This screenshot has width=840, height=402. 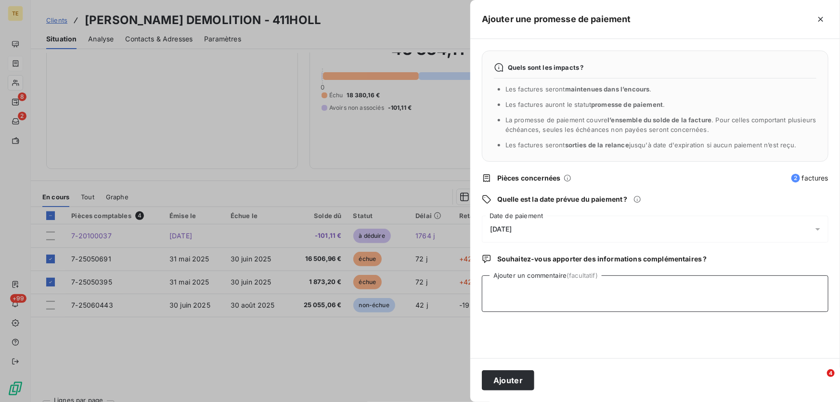 I want to click on span: factures, so click(x=809, y=178).